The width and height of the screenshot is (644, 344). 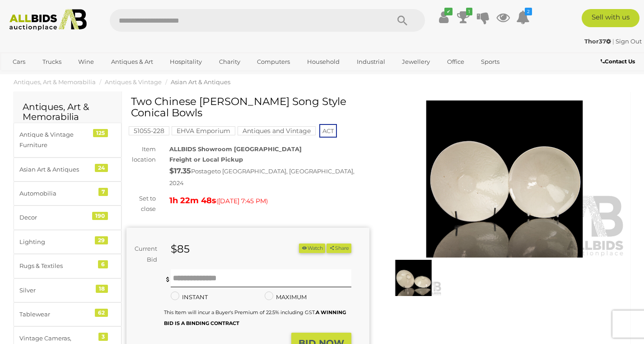 What do you see at coordinates (149, 131) in the screenshot?
I see `mark: 51055-228` at bounding box center [149, 131].